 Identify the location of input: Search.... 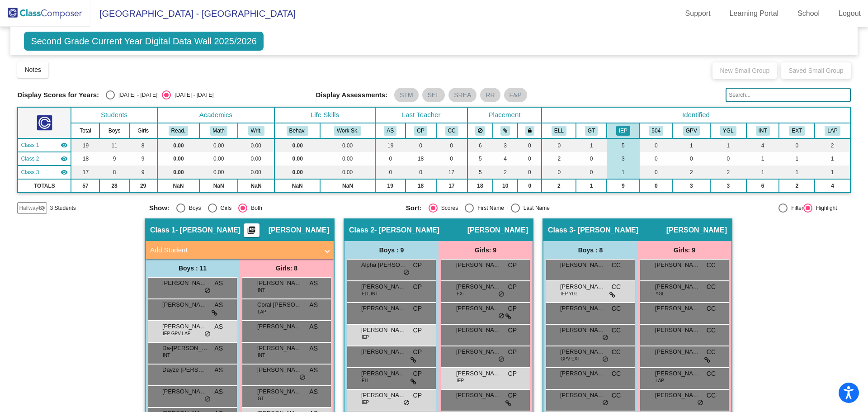
(788, 95).